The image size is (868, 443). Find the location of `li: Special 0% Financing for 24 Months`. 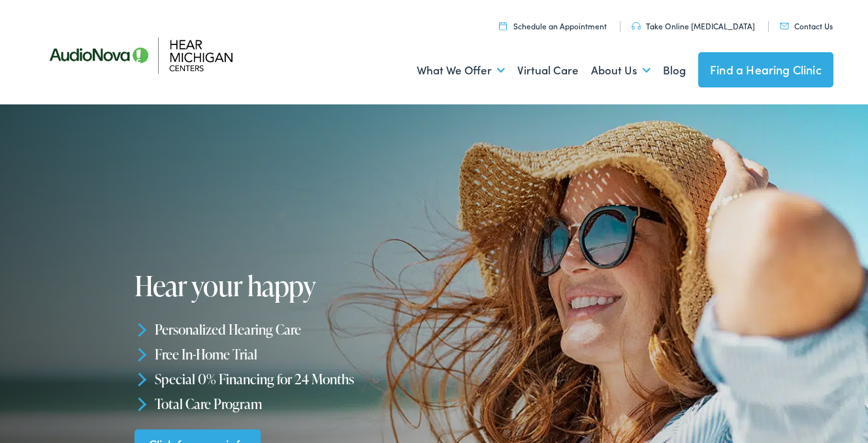

li: Special 0% Financing for 24 Months is located at coordinates (286, 379).